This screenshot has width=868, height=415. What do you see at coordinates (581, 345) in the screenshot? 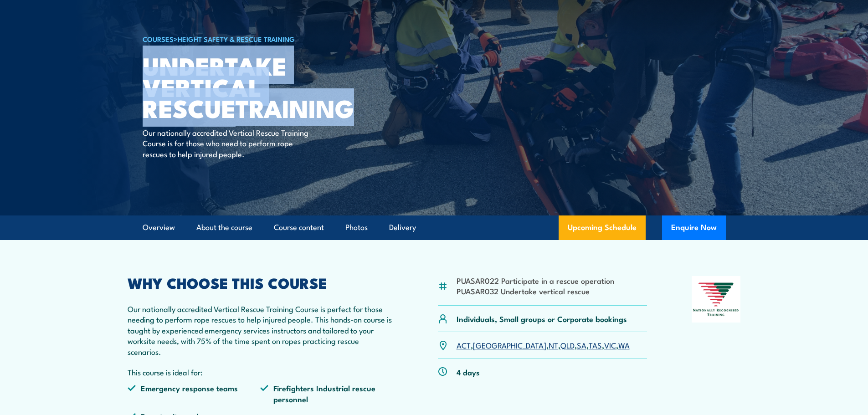
I see `a: SA` at bounding box center [581, 345].